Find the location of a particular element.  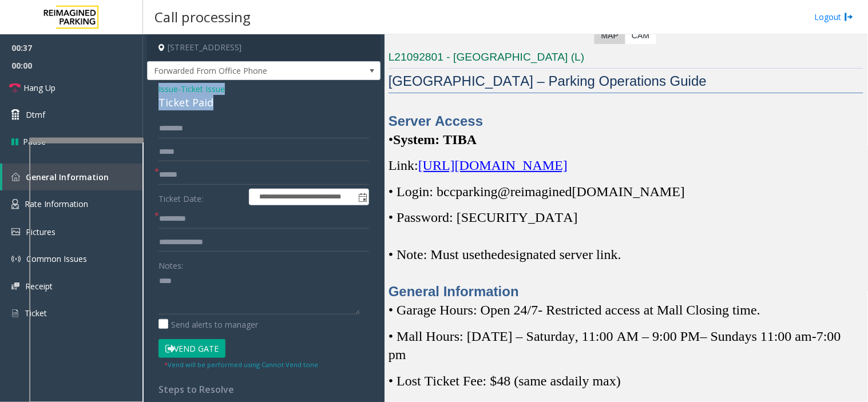

label: Notes: is located at coordinates (170, 264).